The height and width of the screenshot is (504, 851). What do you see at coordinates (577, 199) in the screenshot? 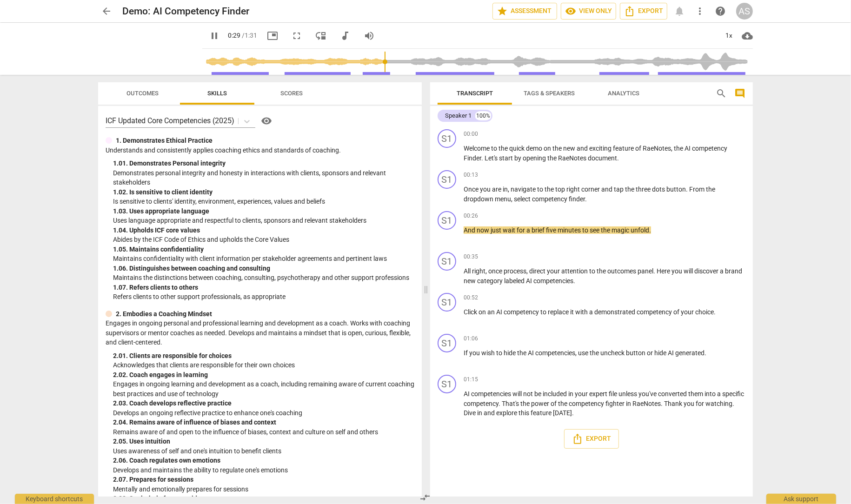
I see `span: finder` at bounding box center [577, 199].